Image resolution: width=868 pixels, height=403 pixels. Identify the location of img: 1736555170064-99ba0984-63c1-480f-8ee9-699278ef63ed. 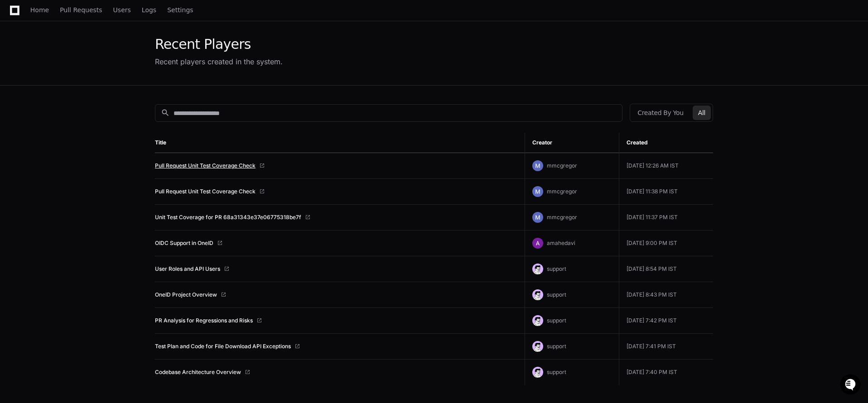
(17, 76).